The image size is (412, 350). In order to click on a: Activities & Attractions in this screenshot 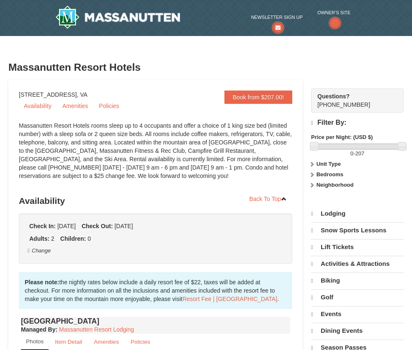, I will do `click(357, 264)`.